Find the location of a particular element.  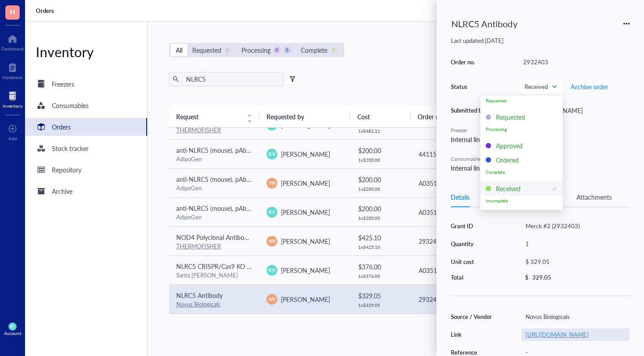

div: Stock tracker is located at coordinates (70, 149).